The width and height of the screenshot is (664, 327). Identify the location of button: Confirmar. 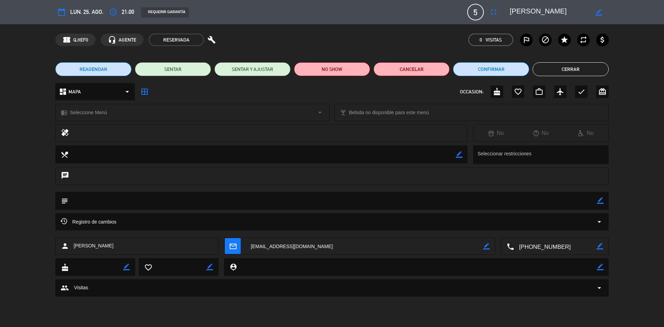
(491, 69).